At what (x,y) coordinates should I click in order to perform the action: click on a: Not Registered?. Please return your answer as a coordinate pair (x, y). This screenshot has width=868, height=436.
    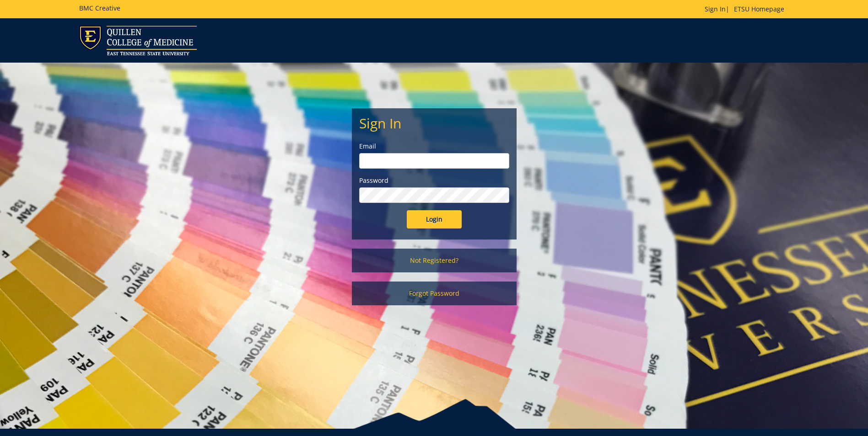
    Looking at the image, I should click on (434, 260).